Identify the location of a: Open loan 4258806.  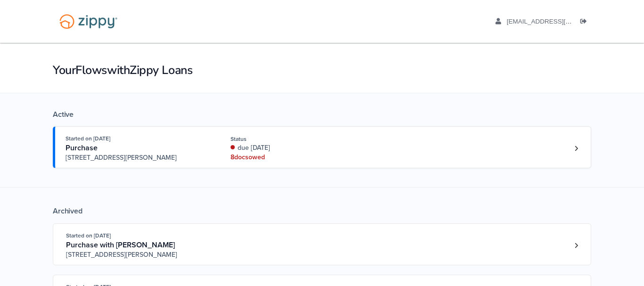
(322, 147).